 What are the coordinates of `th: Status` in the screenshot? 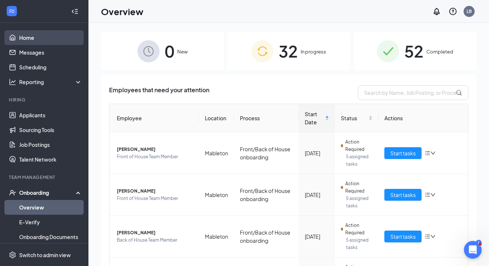 It's located at (357, 118).